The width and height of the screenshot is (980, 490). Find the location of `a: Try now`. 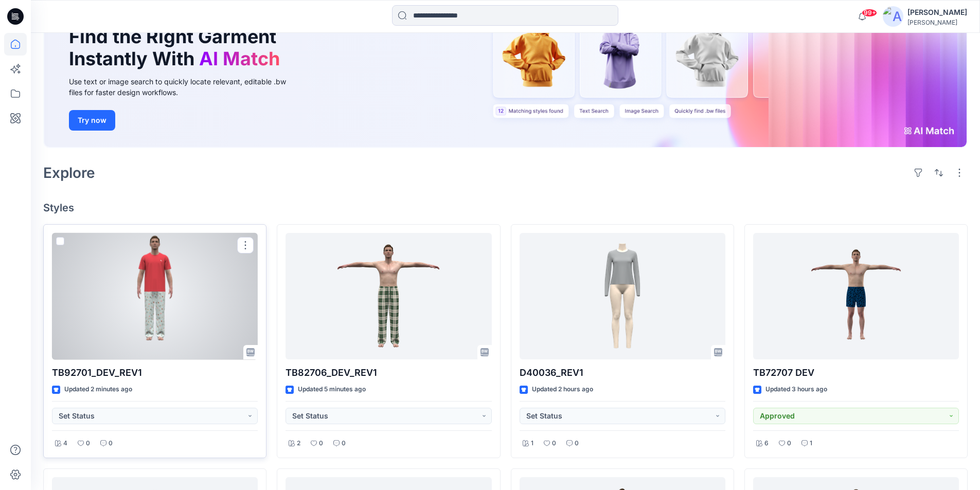

a: Try now is located at coordinates (92, 120).